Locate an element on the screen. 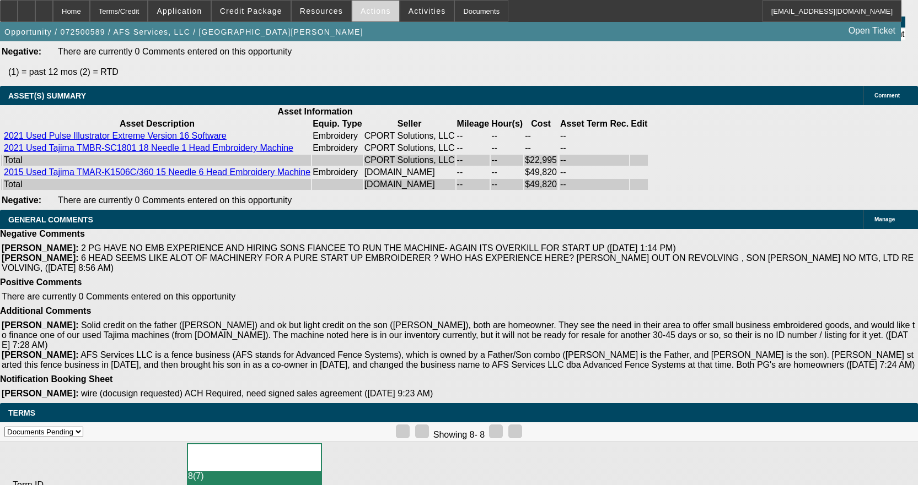 This screenshot has width=918, height=485. b: Asset Information is located at coordinates (315, 111).